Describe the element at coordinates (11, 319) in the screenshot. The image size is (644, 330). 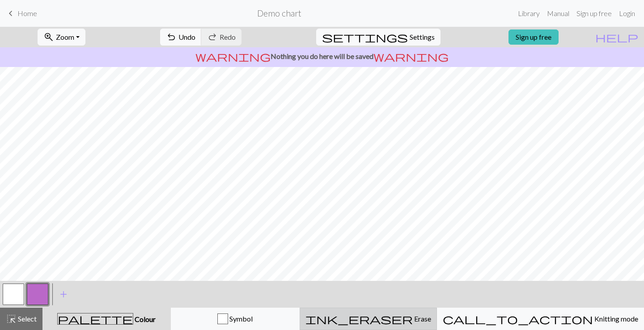
I see `span: highlight_alt` at that location.